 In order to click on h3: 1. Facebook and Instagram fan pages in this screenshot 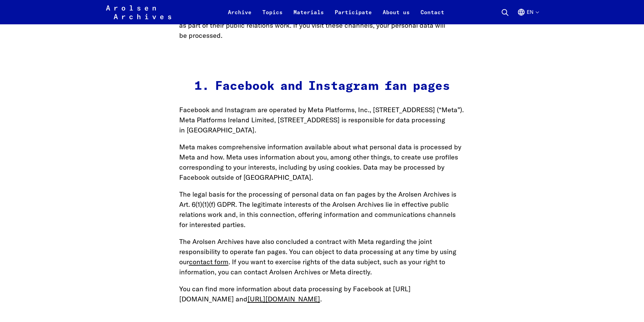, I will do `click(322, 87)`.